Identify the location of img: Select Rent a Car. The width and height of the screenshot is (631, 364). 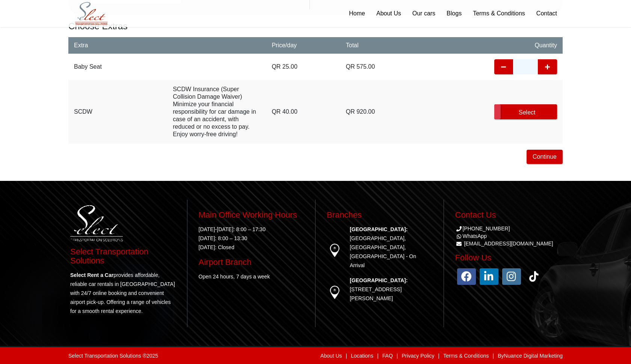
(91, 13).